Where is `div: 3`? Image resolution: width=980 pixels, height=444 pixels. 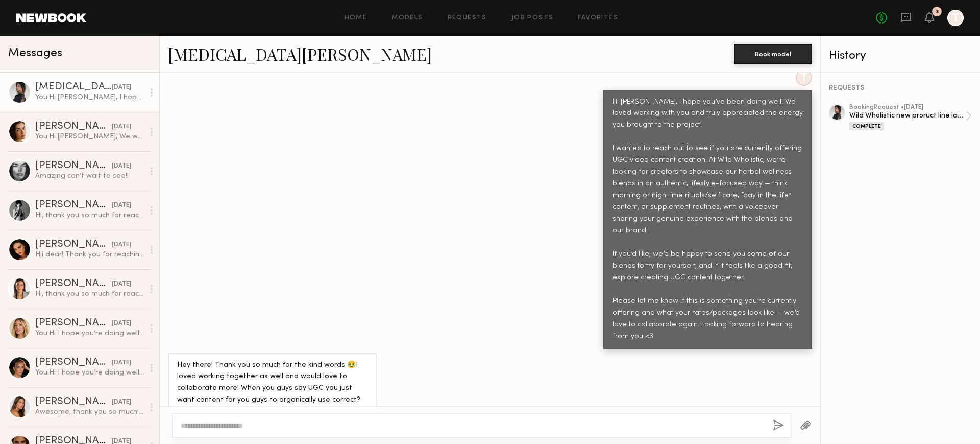 div: 3 is located at coordinates (938, 12).